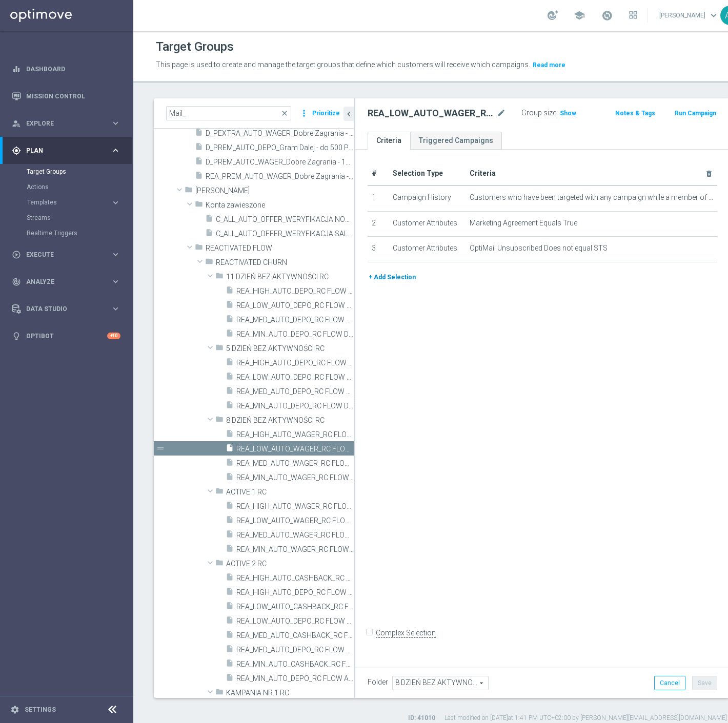 The image size is (728, 723). Describe the element at coordinates (66, 124) in the screenshot. I see `div: person_search Explore keyboard_arrow_right` at that location.